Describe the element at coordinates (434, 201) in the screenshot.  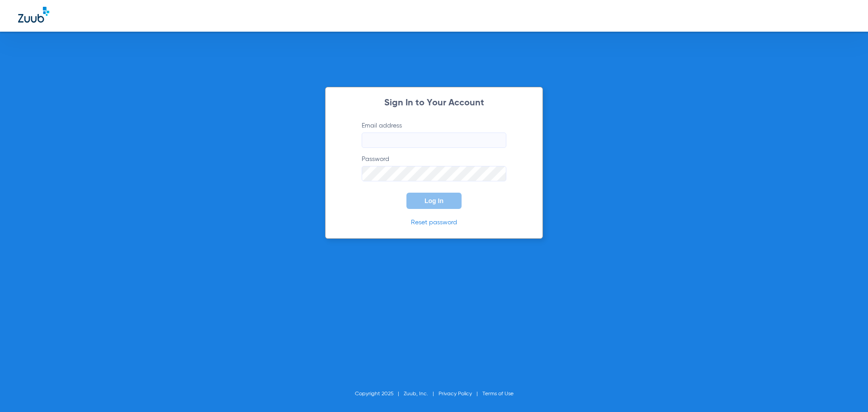
I see `span: Log In` at that location.